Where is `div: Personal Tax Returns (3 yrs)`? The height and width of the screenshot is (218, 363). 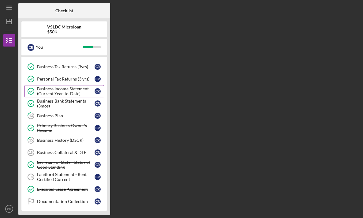 div: Personal Tax Returns (3 yrs) is located at coordinates (66, 79).